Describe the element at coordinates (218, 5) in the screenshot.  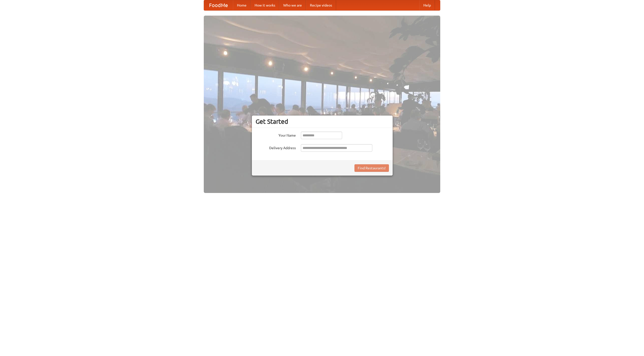
I see `a: FoodMe` at that location.